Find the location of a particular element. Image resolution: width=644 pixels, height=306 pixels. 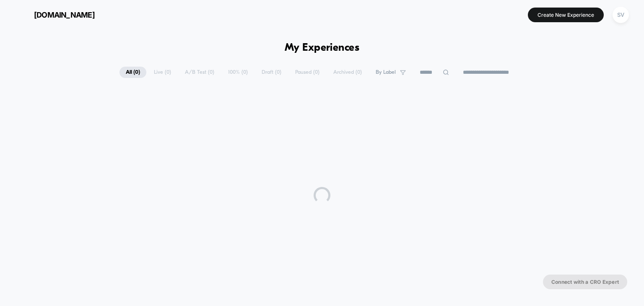

div: SV is located at coordinates (621, 15).